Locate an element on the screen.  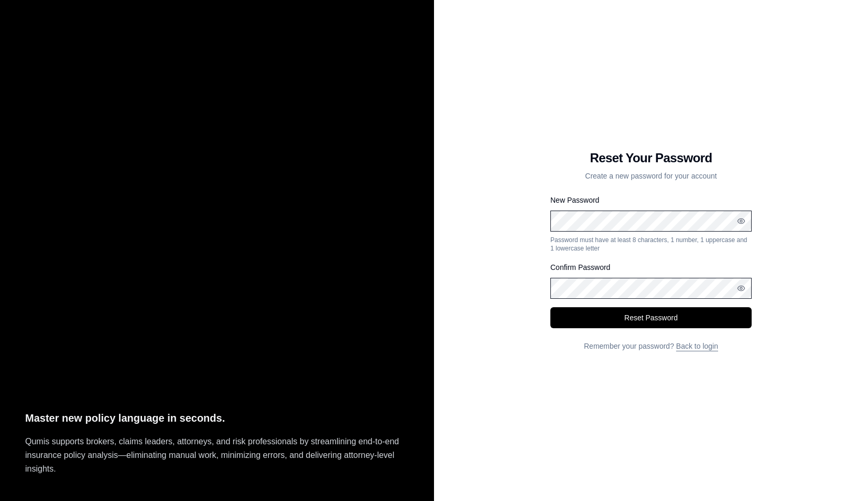
button: Reset Password is located at coordinates (652, 318).